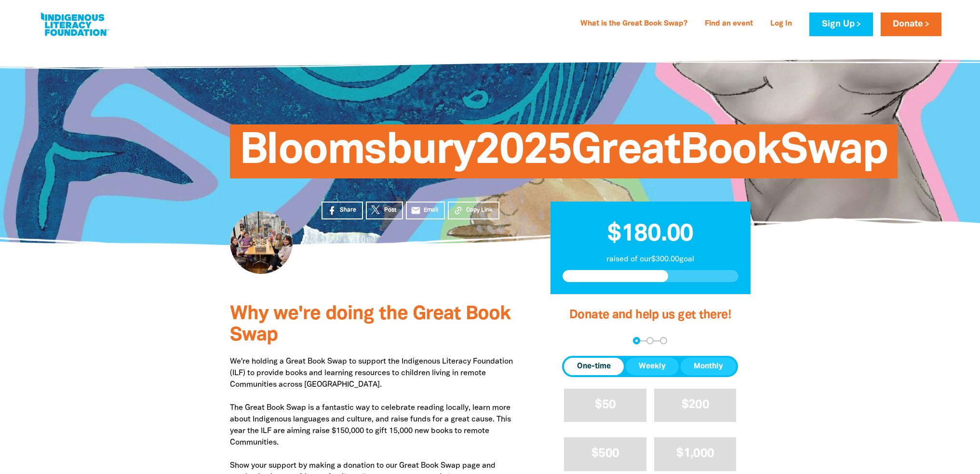 The height and width of the screenshot is (474, 980). I want to click on a: Find an event, so click(729, 24).